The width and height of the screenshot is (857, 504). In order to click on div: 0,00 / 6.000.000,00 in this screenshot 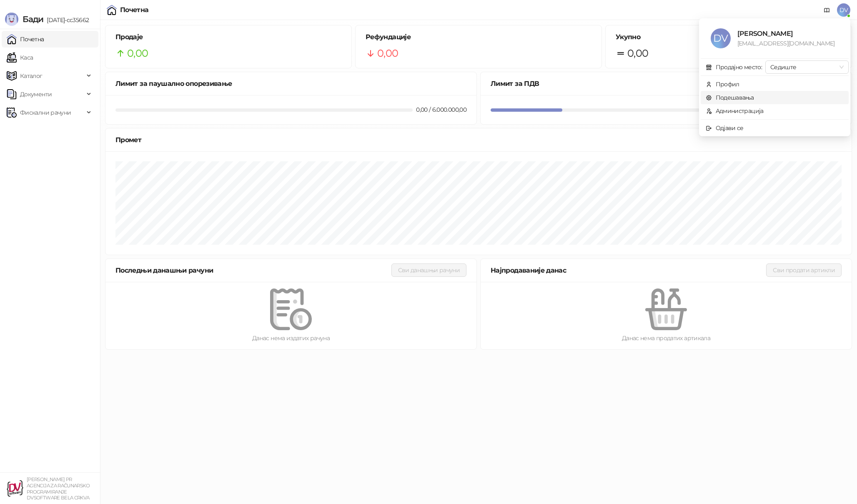, I will do `click(441, 109)`.